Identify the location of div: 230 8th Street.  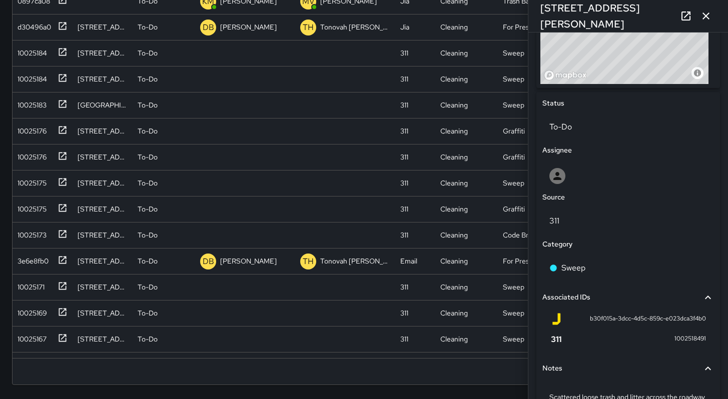
(103, 183).